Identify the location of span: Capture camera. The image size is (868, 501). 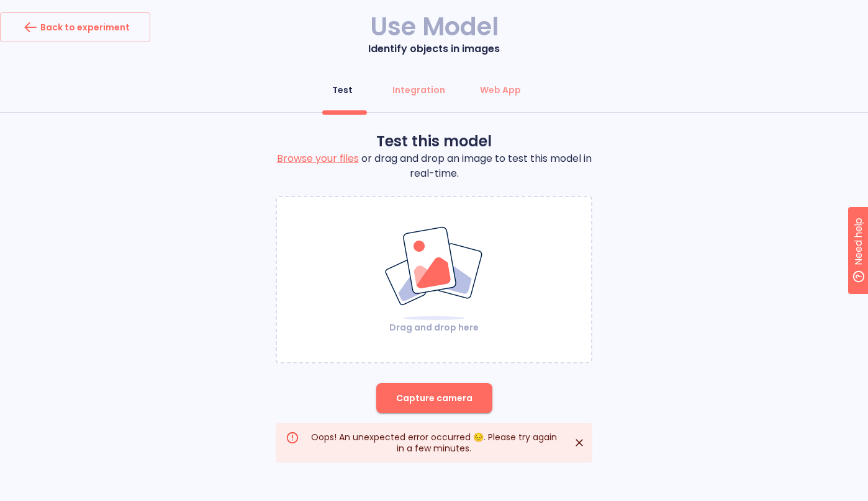
(434, 398).